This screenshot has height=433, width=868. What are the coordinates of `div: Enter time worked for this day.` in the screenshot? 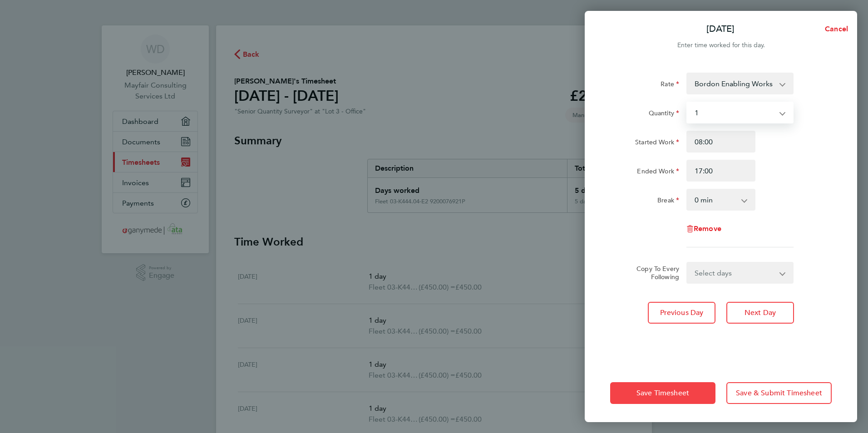 It's located at (721, 46).